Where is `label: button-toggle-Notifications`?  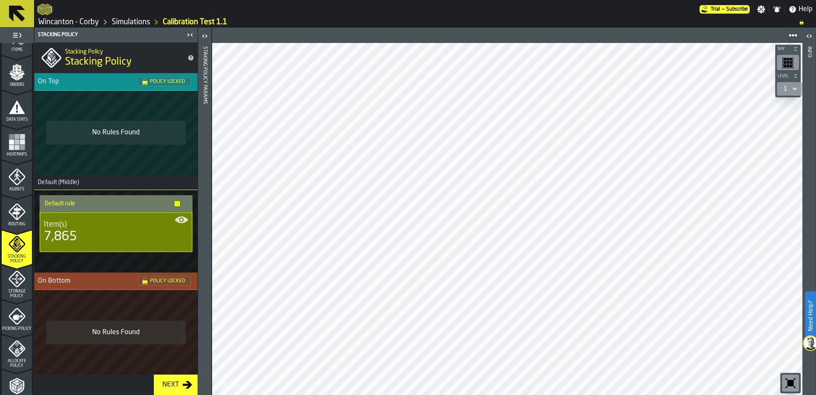
label: button-toggle-Notifications is located at coordinates (776, 9).